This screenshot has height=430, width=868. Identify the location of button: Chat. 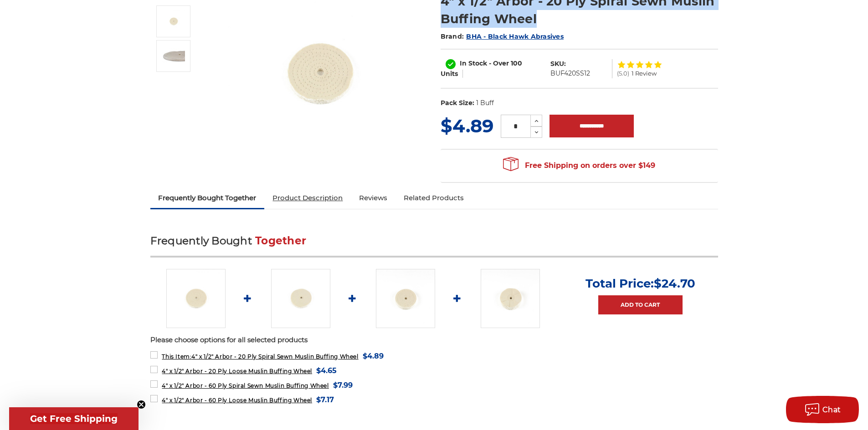
(822, 410).